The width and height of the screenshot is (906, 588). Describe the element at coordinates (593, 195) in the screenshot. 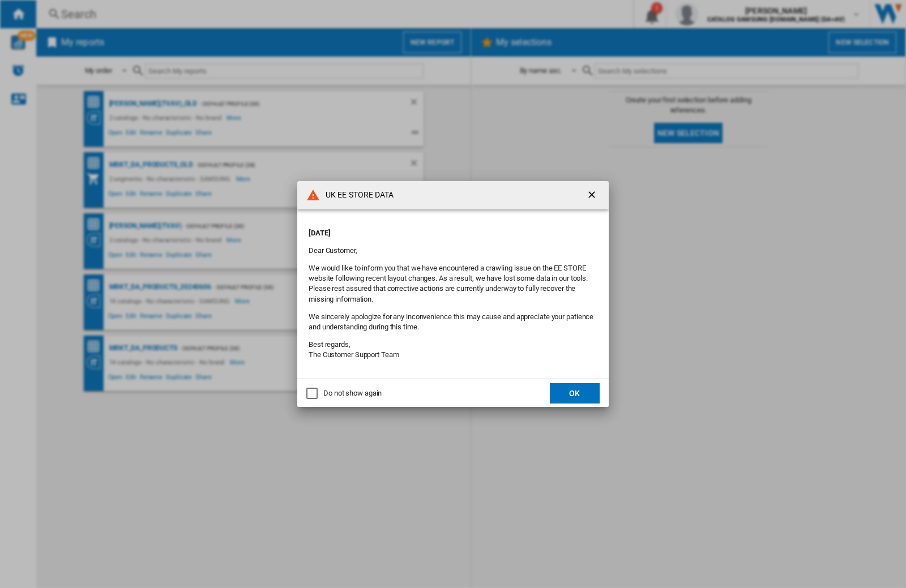

I see `button: getI18NText('BUTTONS.CLOSE_DIALOG')` at that location.